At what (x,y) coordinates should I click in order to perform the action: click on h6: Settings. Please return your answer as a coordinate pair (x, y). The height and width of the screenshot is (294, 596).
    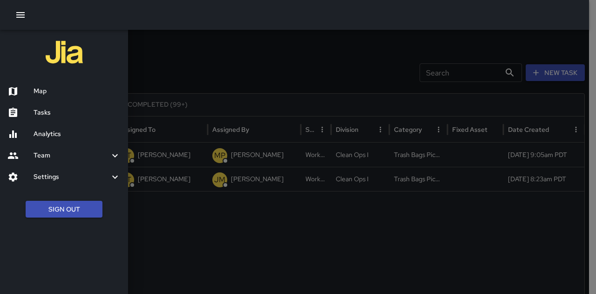
    Looking at the image, I should click on (71, 177).